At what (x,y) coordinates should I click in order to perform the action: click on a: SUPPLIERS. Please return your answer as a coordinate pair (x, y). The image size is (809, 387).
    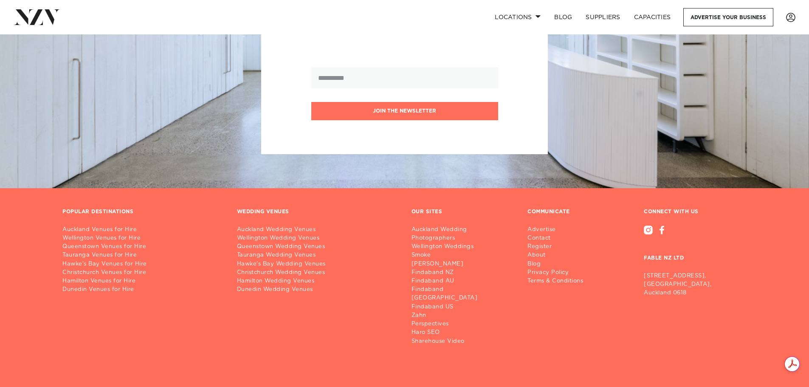
    Looking at the image, I should click on (603, 17).